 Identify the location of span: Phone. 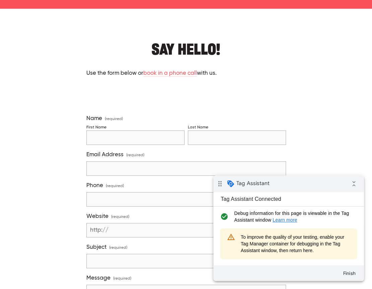
(95, 185).